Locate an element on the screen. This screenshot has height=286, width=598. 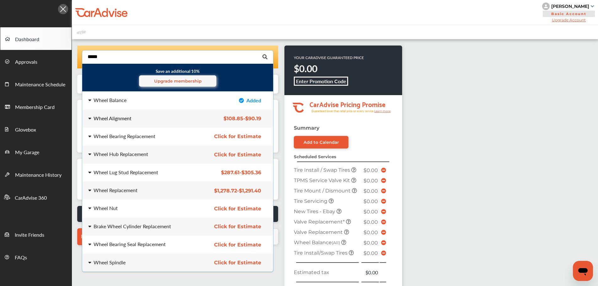
span: Upgrade Account is located at coordinates (569, 20).